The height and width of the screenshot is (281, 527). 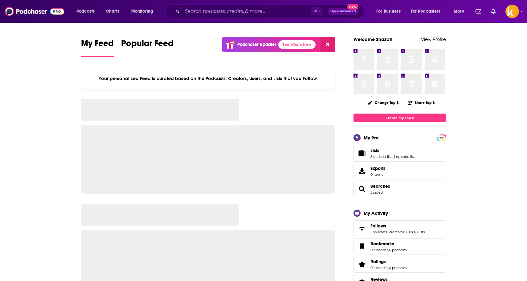 What do you see at coordinates (441, 138) in the screenshot?
I see `span: PRO` at bounding box center [441, 138].